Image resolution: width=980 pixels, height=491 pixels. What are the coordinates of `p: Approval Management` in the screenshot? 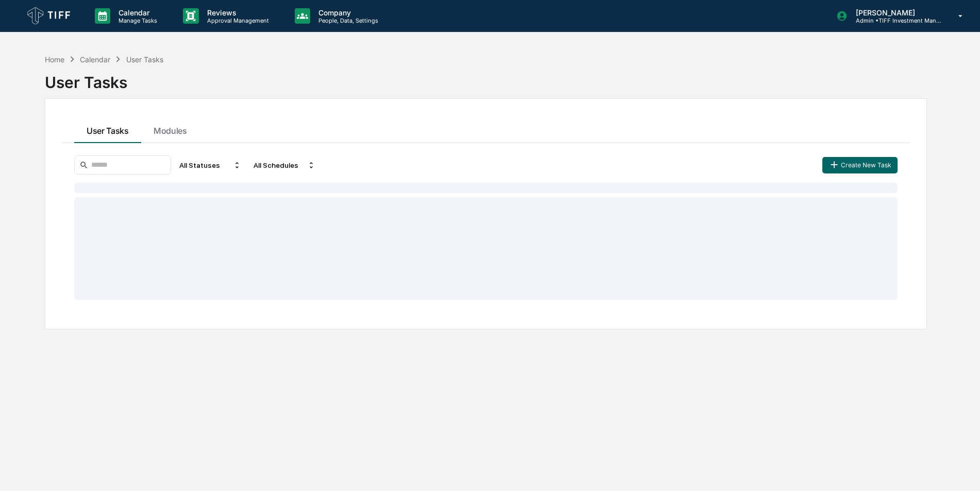 It's located at (237, 21).